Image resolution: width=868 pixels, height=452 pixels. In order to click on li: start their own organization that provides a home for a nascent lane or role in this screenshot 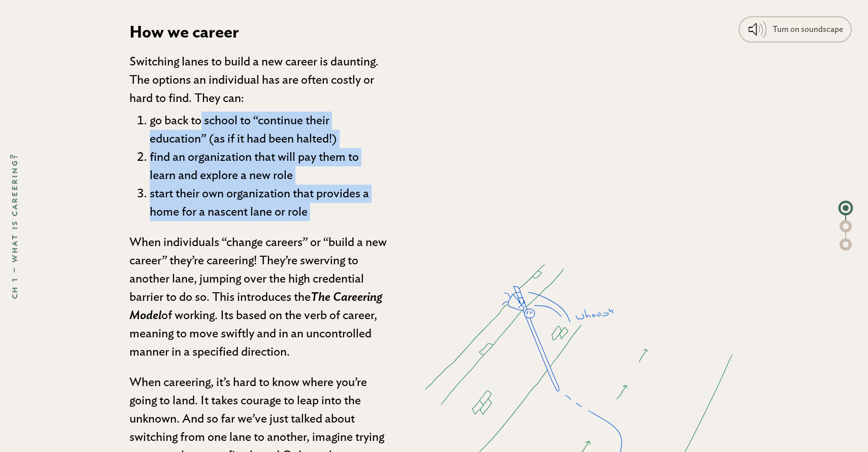, I will do `click(268, 203)`.